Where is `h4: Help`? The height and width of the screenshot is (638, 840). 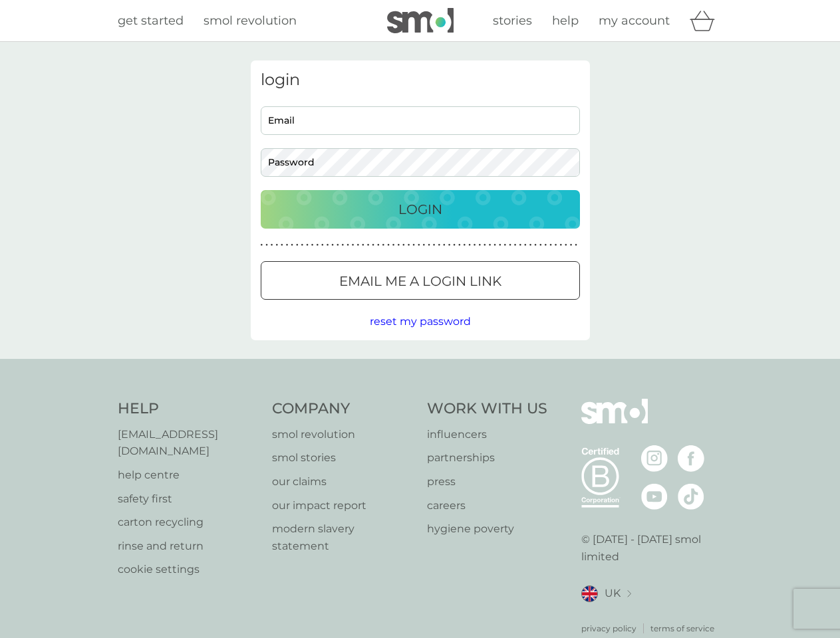 h4: Help is located at coordinates (188, 409).